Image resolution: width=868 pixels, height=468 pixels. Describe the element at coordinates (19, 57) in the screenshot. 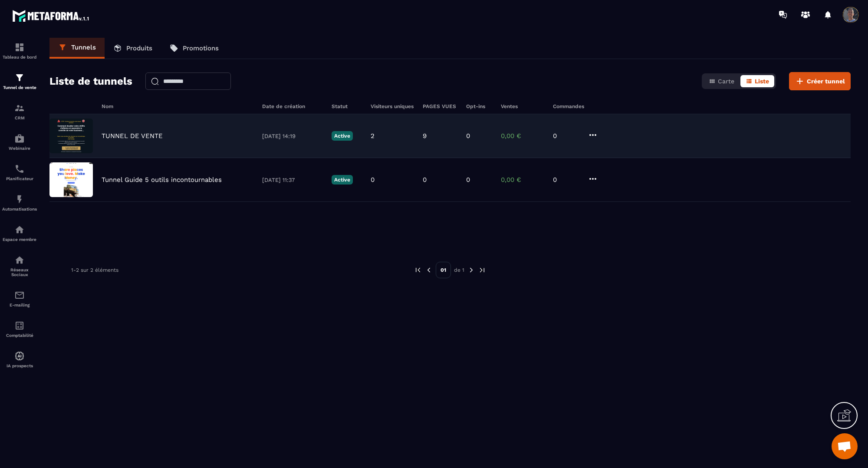

I see `p: Tableau de bord` at that location.